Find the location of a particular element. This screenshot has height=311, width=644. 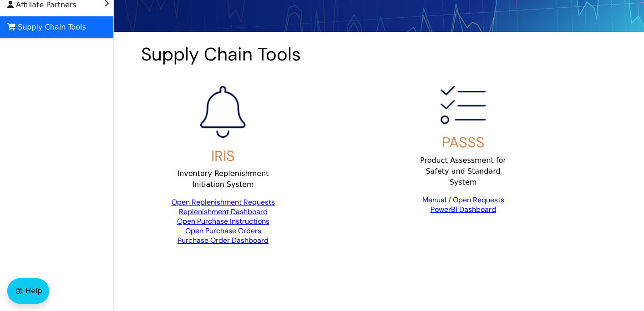

p: Inventory Replenishment Initiation System is located at coordinates (223, 180).